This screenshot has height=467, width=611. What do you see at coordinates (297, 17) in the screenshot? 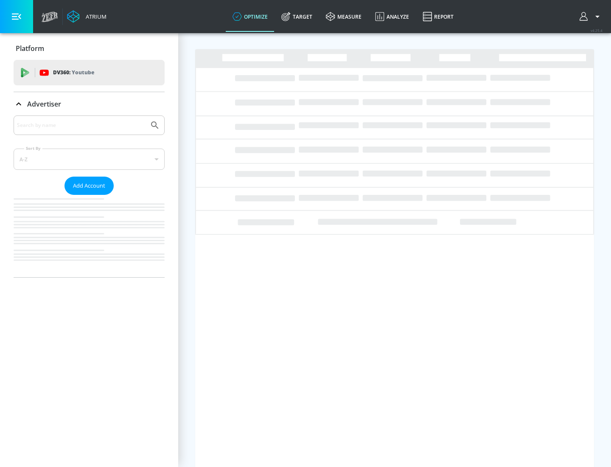
I see `a: Target` at bounding box center [297, 17].